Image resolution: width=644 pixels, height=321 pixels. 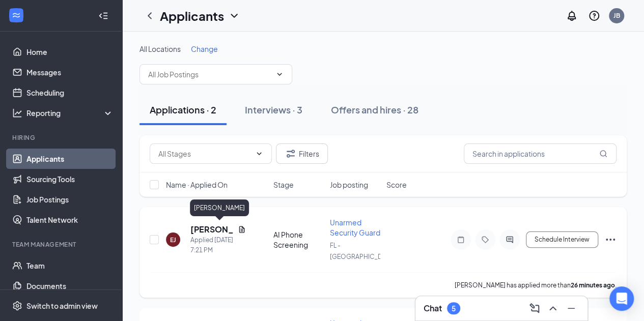 I want to click on div: Interviews · 3, so click(x=274, y=109).